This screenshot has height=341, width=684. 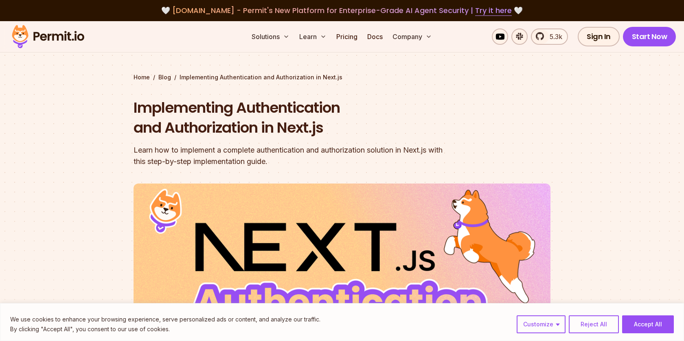 I want to click on h1: Implementing Authentication and Authorization in Next.js, so click(x=290, y=118).